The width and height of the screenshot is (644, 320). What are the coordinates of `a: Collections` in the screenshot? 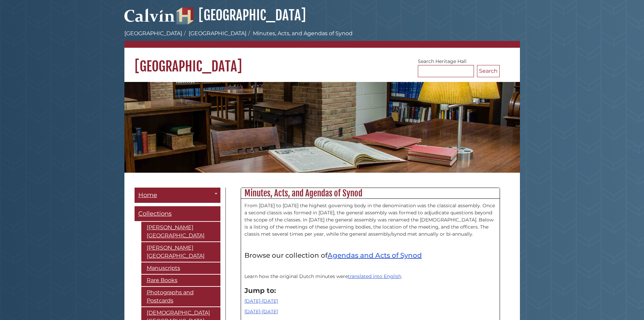 It's located at (178, 213).